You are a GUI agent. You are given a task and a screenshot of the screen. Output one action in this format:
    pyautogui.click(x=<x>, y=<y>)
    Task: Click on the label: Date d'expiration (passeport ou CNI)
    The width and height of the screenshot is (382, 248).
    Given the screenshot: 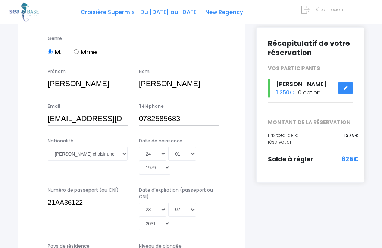 What is the action you would take?
    pyautogui.click(x=179, y=194)
    